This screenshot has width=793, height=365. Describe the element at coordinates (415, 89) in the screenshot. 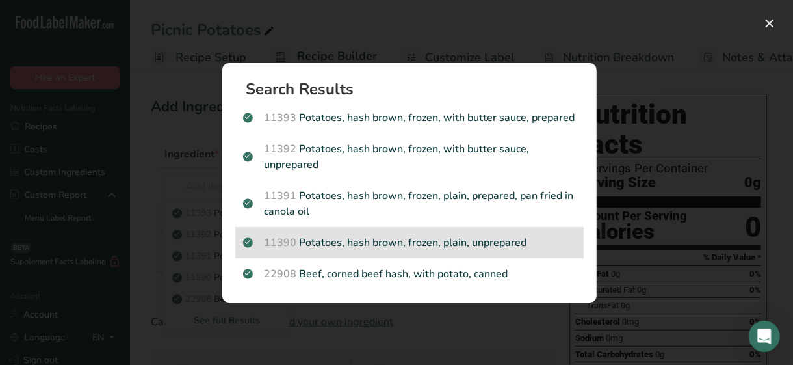

I see `h1: Search Results` at that location.